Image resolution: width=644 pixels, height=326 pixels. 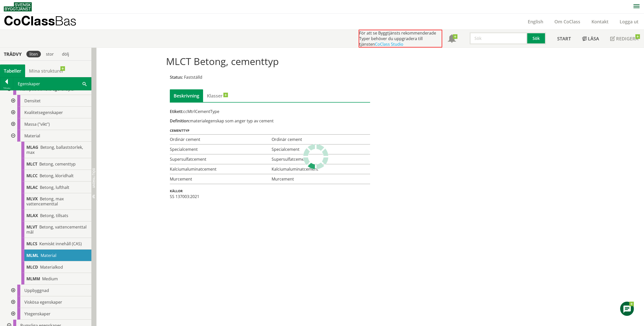 I want to click on a: Klasser, so click(x=214, y=95).